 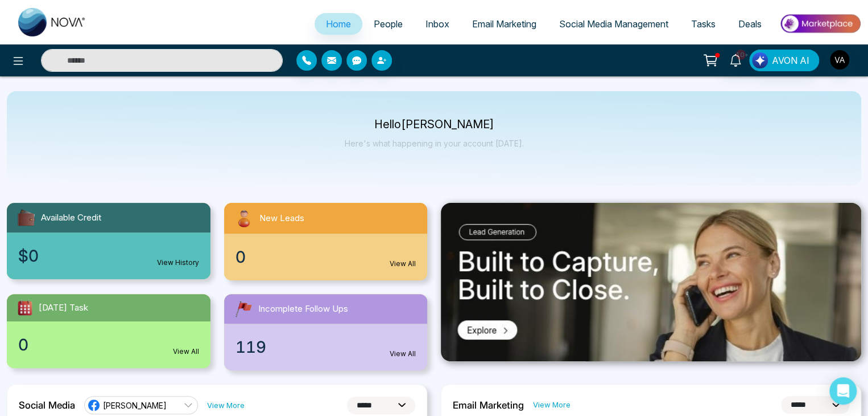 I want to click on a: Social Media Management, so click(x=614, y=24).